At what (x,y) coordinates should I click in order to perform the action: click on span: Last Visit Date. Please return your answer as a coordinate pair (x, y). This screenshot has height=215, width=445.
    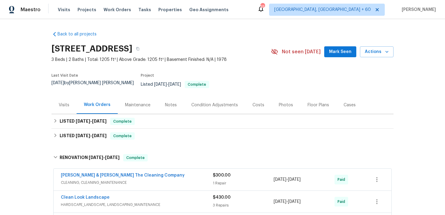
    Looking at the image, I should click on (65, 75).